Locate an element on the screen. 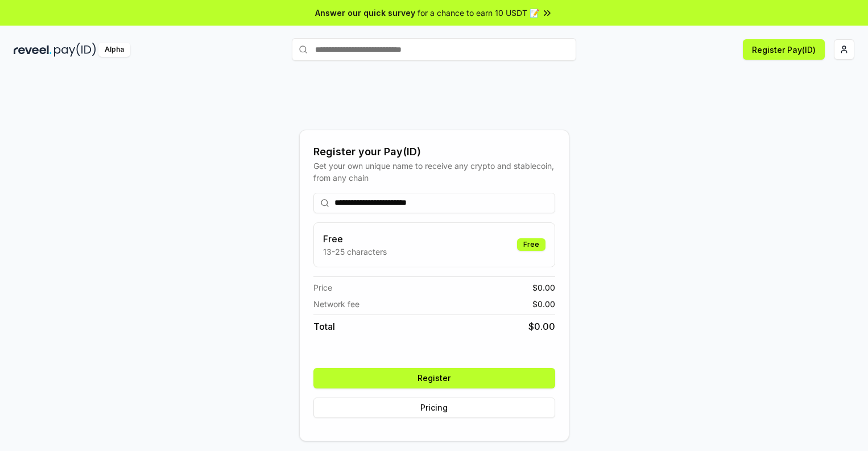  button: Pricing is located at coordinates (434, 408).